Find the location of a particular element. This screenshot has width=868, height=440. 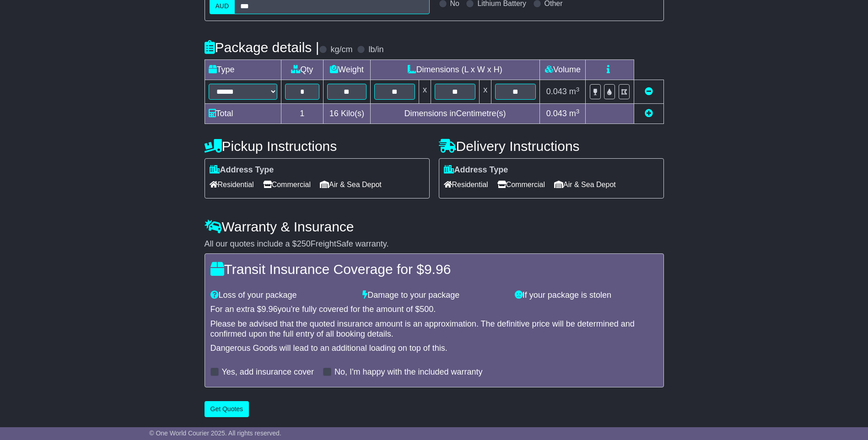

td: Dimensions in Centimetre(s) is located at coordinates (455, 114).